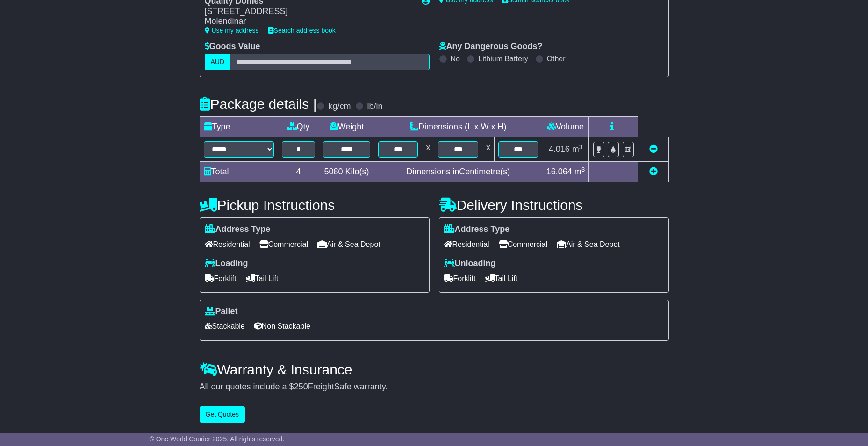 This screenshot has width=868, height=446. I want to click on h4: Warranty & Insurance, so click(434, 369).